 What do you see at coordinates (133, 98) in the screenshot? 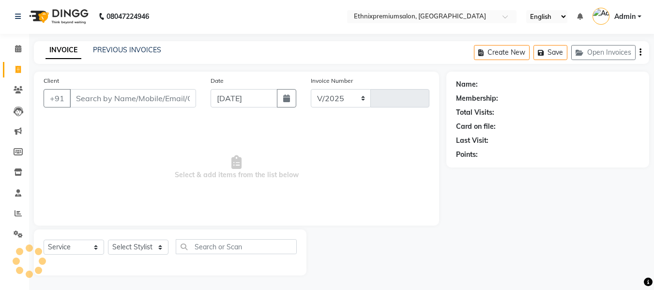
I see `input: Search by Name/Mobile/Email/Code` at bounding box center [133, 98].